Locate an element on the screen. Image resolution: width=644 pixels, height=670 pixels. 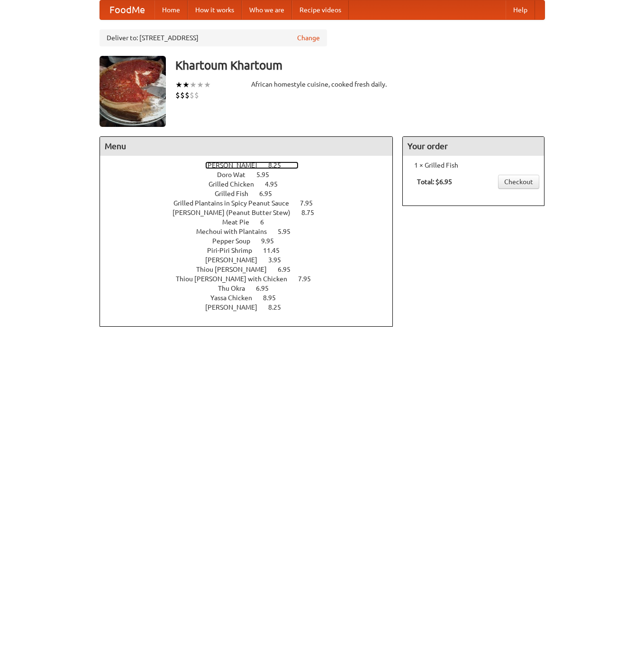
a: Thu Okra 6.95 is located at coordinates (252, 288).